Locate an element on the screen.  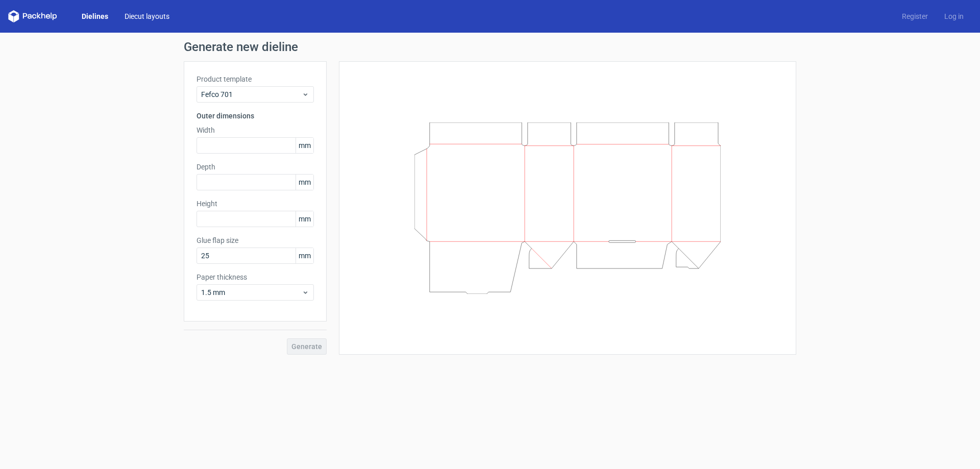
span: 1.5 mm is located at coordinates (251, 292).